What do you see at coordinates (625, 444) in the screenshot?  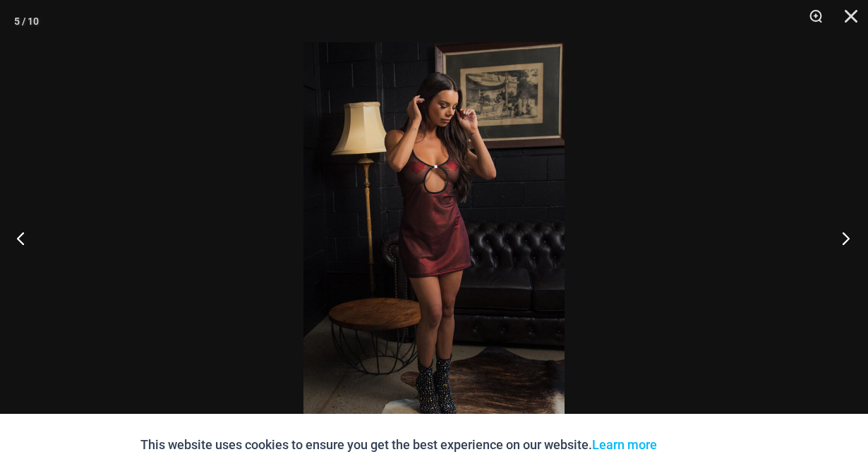 I see `a: Learn more` at bounding box center [625, 444].